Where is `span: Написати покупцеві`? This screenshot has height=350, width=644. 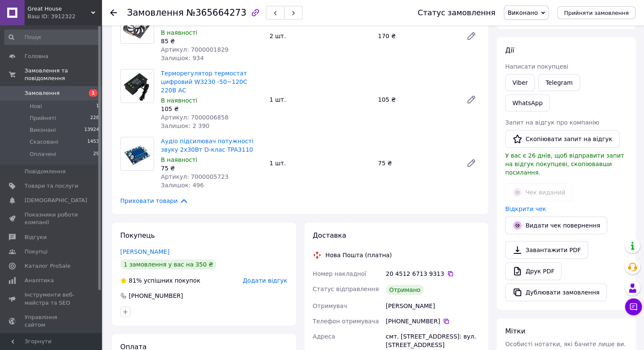
span: Написати покупцеві is located at coordinates (536, 66).